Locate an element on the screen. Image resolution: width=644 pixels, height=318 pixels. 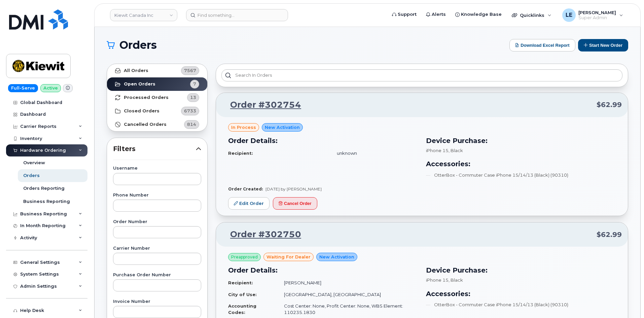
span: Orders is located at coordinates (138, 45).